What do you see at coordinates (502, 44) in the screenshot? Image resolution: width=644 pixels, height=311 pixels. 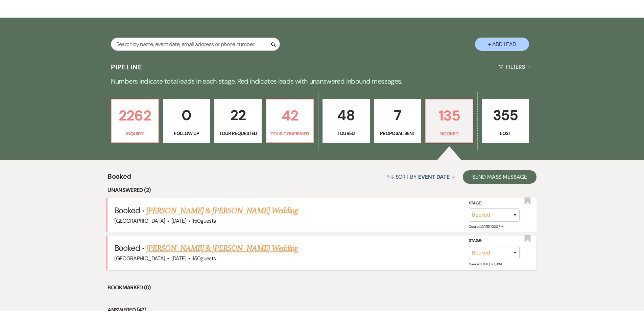 I see `button: + Add Lead` at bounding box center [502, 44].